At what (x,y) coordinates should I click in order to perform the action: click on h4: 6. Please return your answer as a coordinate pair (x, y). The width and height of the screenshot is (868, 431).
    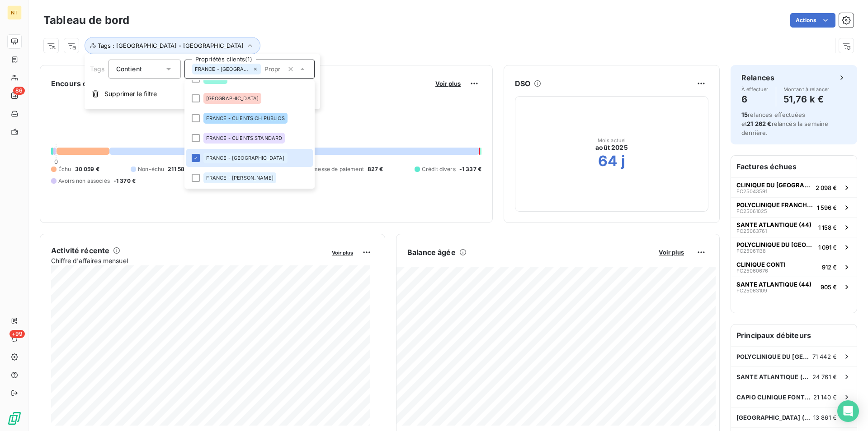
    Looking at the image, I should click on (755, 99).